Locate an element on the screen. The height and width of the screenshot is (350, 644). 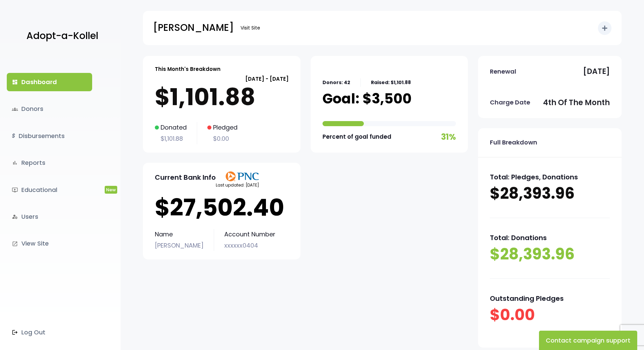
p: Total: Donations is located at coordinates (550, 238).